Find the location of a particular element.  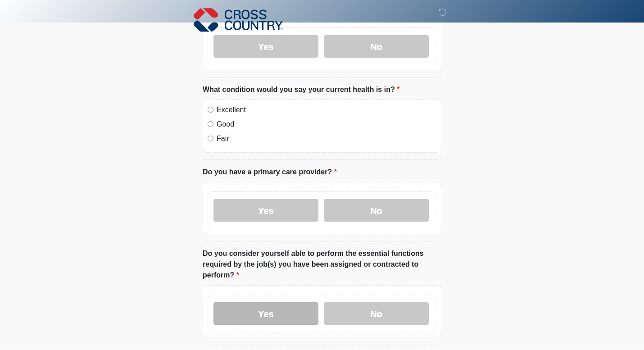

label: Do you have a primary care provider? is located at coordinates (270, 172).